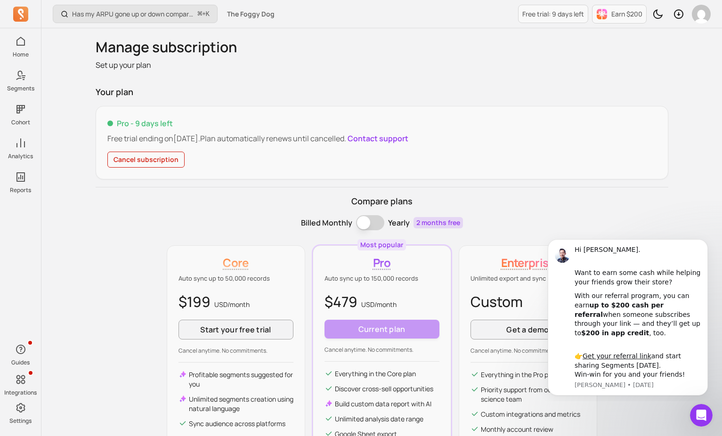 The height and width of the screenshot is (436, 722). What do you see at coordinates (94, 87) in the screenshot?
I see `div: message notification from John, 4d ago. Hi Jenna. Want to earn some cash while helping your frien...` at bounding box center [94, 87].